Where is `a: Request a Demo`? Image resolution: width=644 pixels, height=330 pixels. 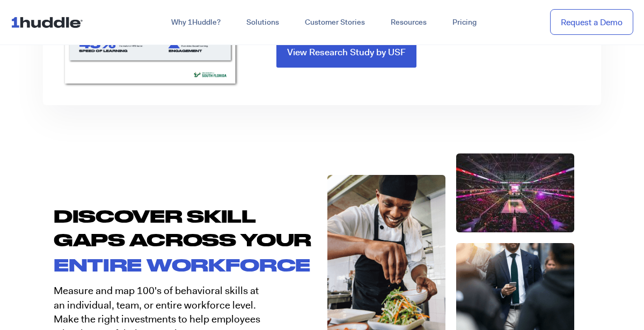
a: Request a Demo is located at coordinates (591, 22).